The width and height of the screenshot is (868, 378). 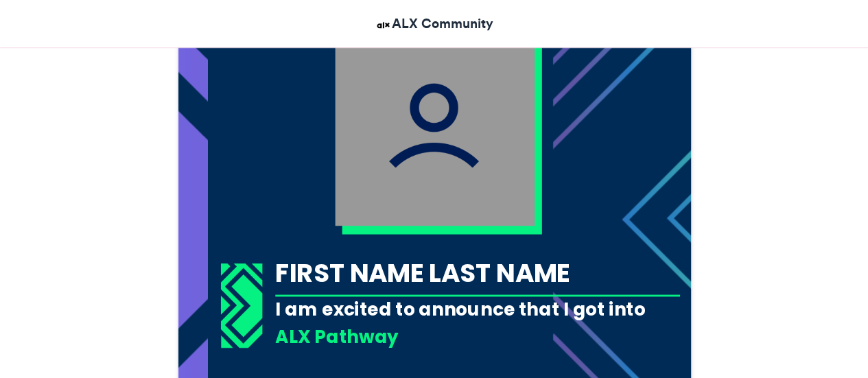 What do you see at coordinates (478, 336) in the screenshot?
I see `div: ALX Pathway` at bounding box center [478, 336].